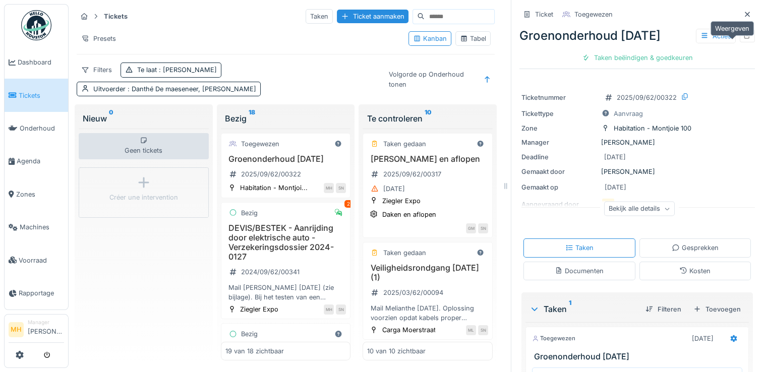 The width and height of the screenshot is (767, 372). I want to click on div: Ticket aanmaken, so click(373, 16).